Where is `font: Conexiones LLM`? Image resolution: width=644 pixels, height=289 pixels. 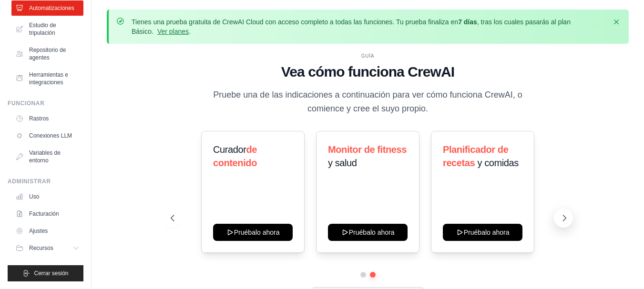 font: Conexiones LLM is located at coordinates (50, 136).